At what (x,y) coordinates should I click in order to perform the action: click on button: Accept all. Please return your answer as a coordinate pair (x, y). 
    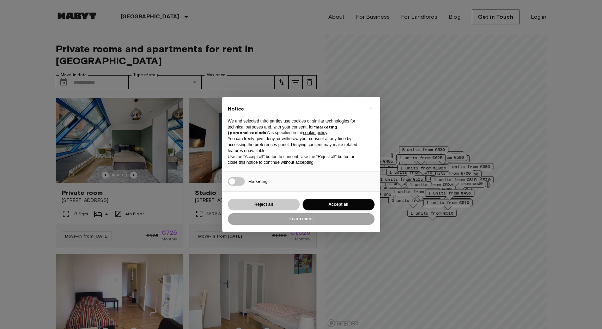
    Looking at the image, I should click on (339, 204).